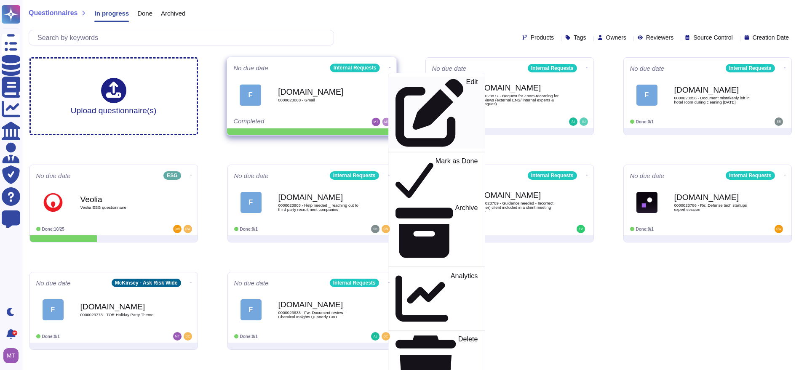 This screenshot has height=370, width=799. What do you see at coordinates (542, 38) in the screenshot?
I see `span: Products` at bounding box center [542, 38].